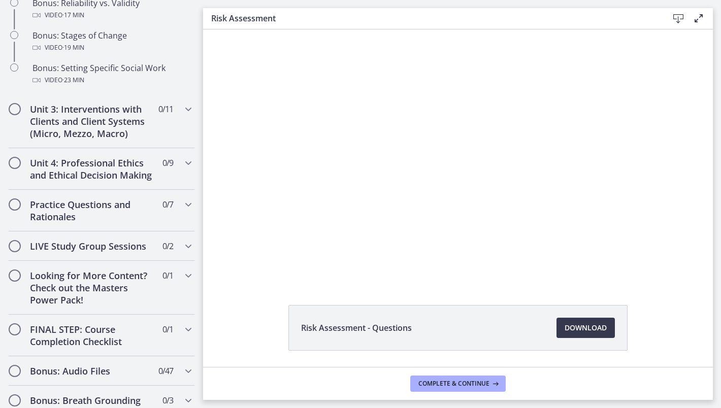  Describe the element at coordinates (92, 246) in the screenshot. I see `h2: LIVE Study Group Sessions` at that location.